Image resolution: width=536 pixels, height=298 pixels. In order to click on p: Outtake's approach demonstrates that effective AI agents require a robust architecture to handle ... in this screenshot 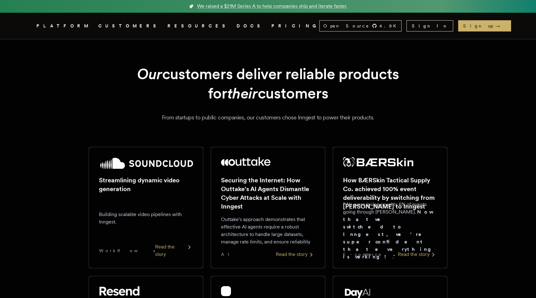, I will do `click(268, 231)`.